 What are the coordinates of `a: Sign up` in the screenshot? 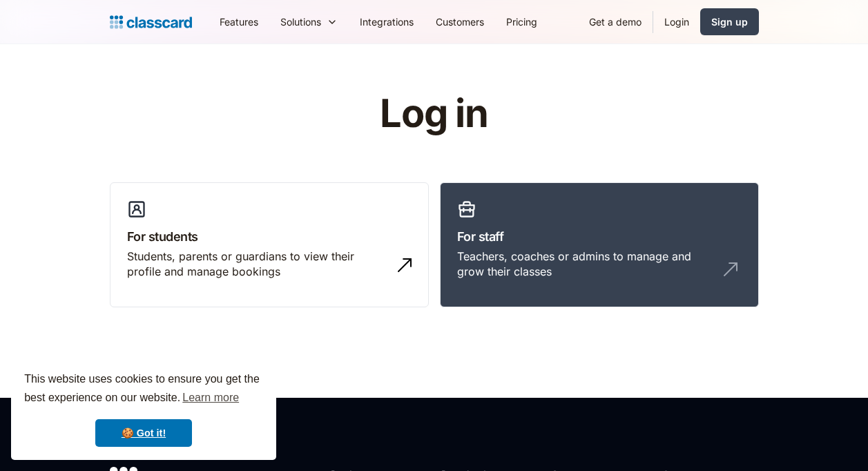 It's located at (729, 22).